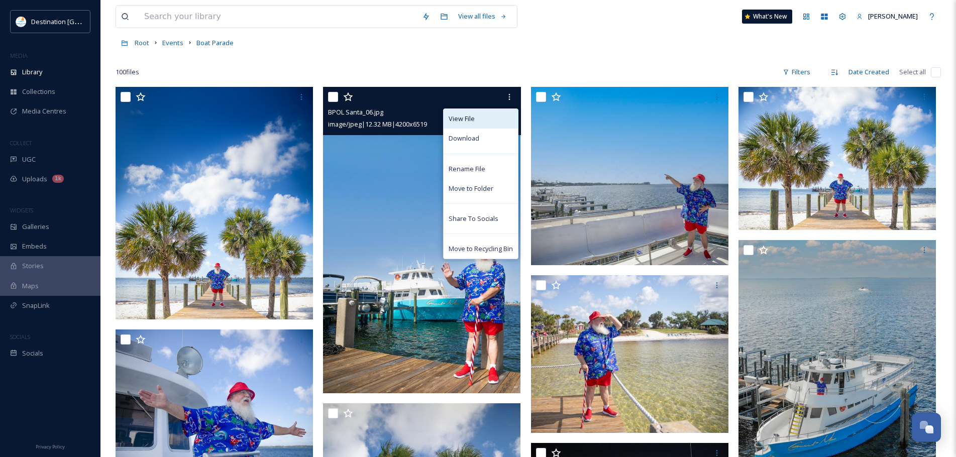 This screenshot has width=956, height=457. Describe the element at coordinates (22, 210) in the screenshot. I see `span: WIDGETS` at that location.